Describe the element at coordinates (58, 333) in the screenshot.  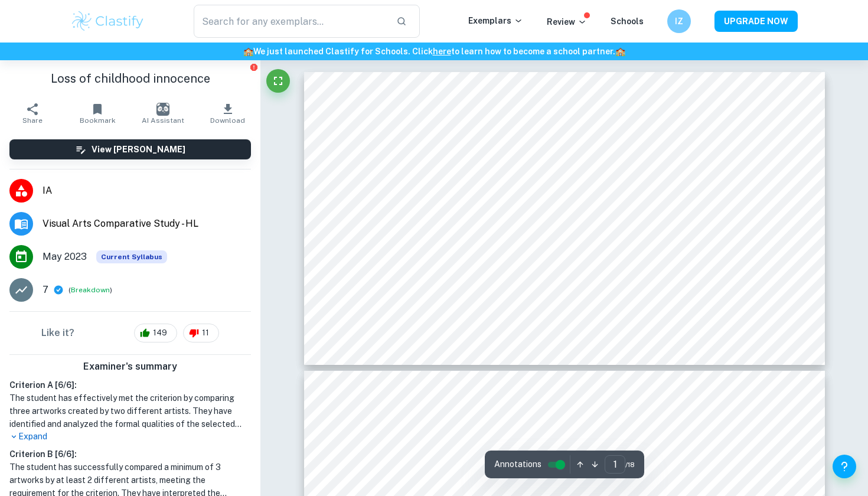
I see `h6: Like it?` at that location.